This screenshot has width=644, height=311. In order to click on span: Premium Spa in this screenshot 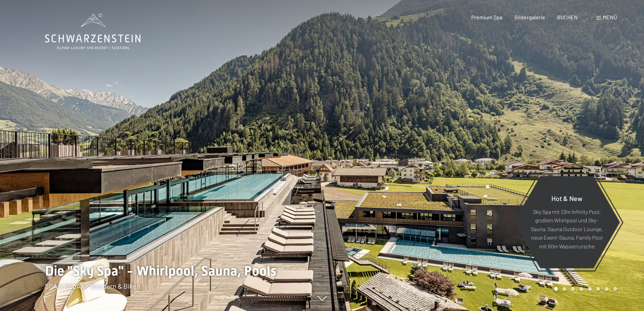, I will do `click(486, 17)`.